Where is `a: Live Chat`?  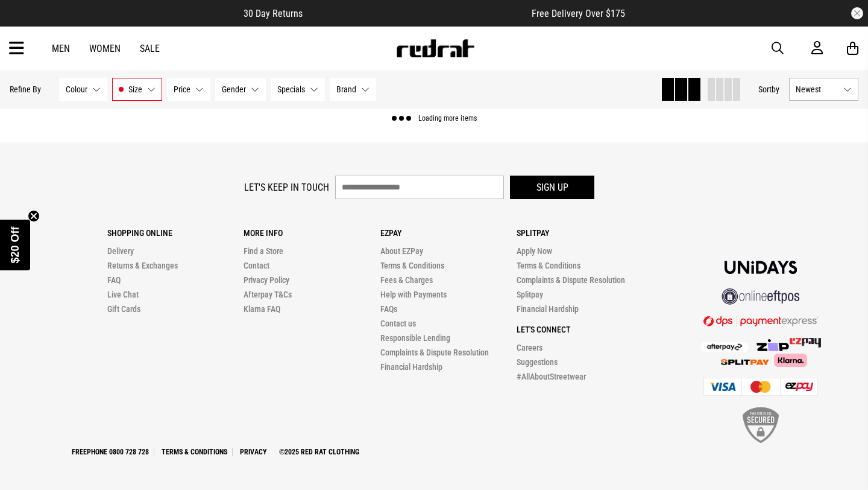 a: Live Chat is located at coordinates (123, 294).